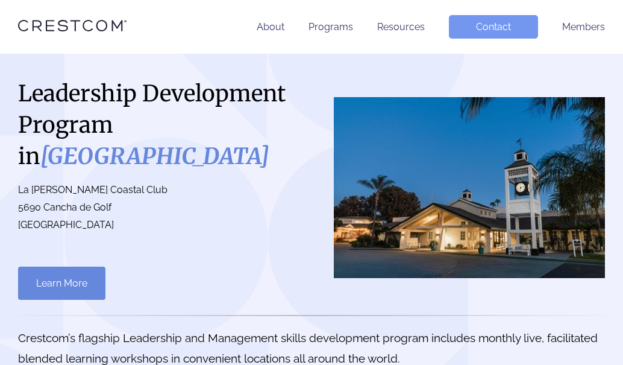 The width and height of the screenshot is (623, 365). What do you see at coordinates (331, 27) in the screenshot?
I see `a: Programs` at bounding box center [331, 27].